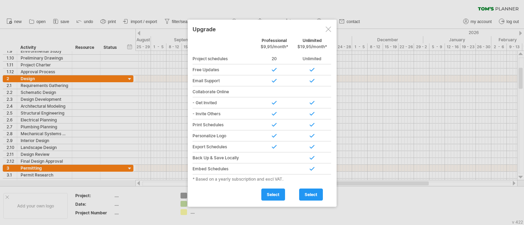 The height and width of the screenshot is (225, 524). What do you see at coordinates (274, 45) in the screenshot?
I see `div: Professional` at bounding box center [274, 45].